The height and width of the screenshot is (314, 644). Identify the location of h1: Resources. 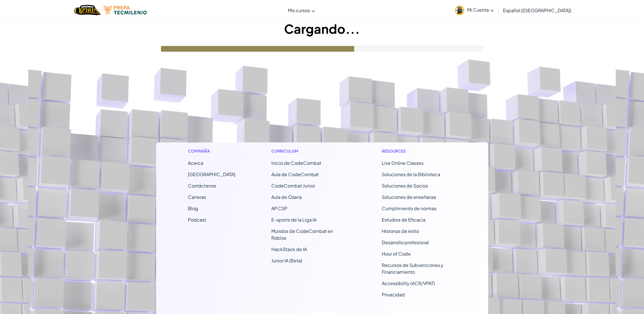
(419, 151).